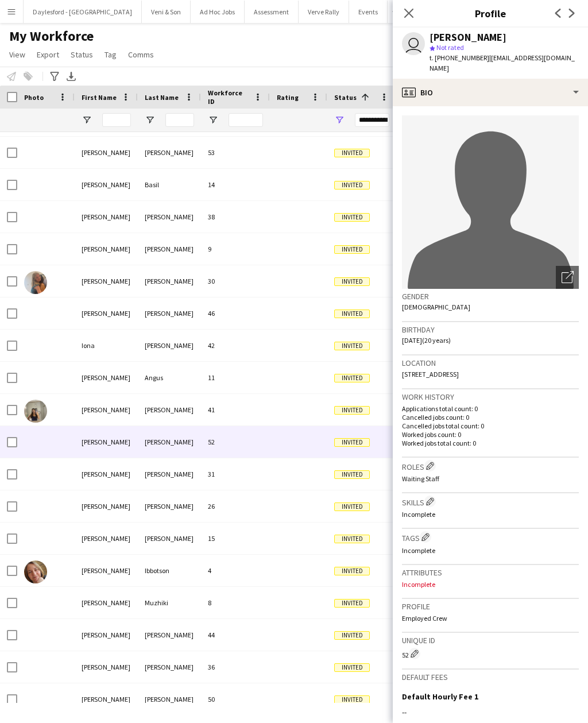 The width and height of the screenshot is (588, 723). I want to click on div: 46, so click(235, 313).